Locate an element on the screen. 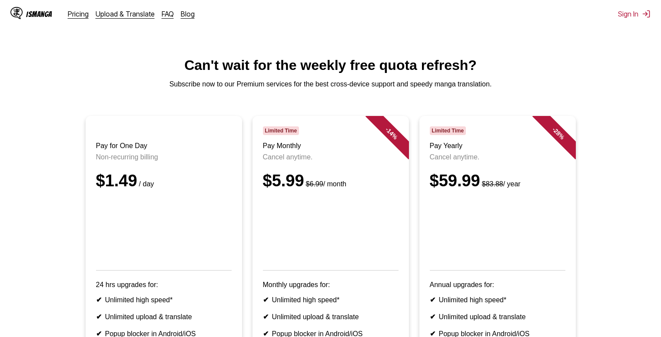 Image resolution: width=661 pixels, height=337 pixels. s: $83.88 is located at coordinates (492, 184).